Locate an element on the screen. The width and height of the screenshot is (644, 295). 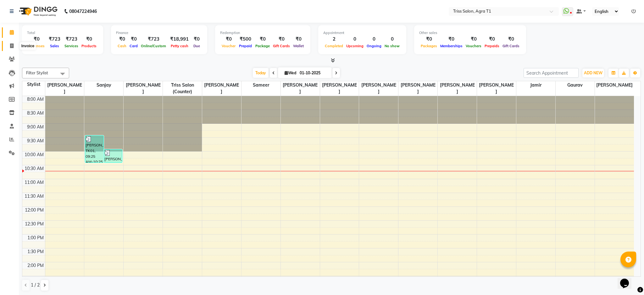
div: 1:00 PM is located at coordinates (36, 237).